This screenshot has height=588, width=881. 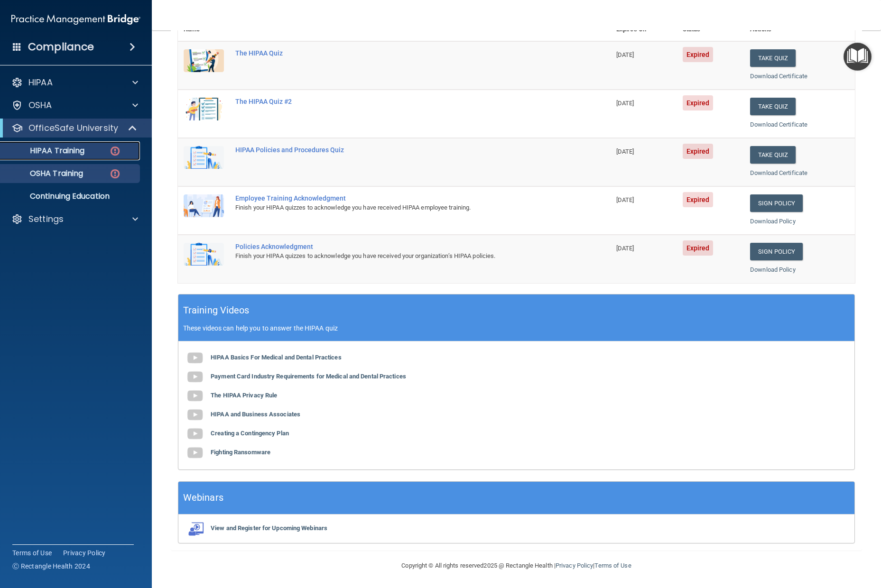 I want to click on p: OfficeSafe University, so click(x=73, y=128).